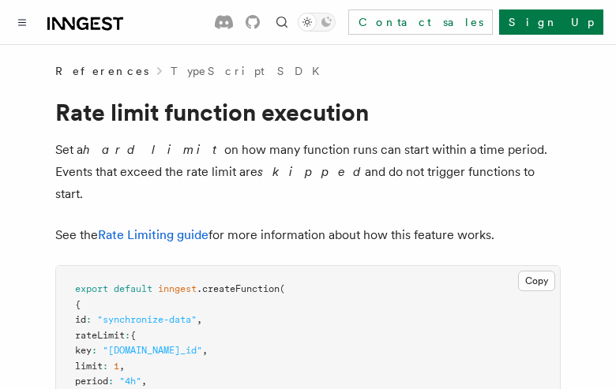 The height and width of the screenshot is (389, 616). I want to click on span: key, so click(83, 350).